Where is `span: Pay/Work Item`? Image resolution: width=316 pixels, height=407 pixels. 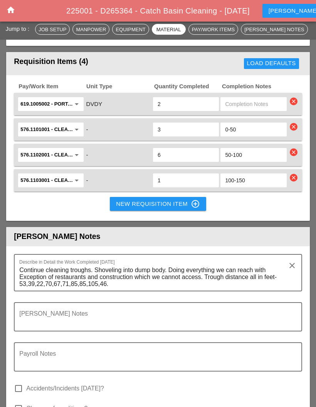
span: Pay/Work Item is located at coordinates (52, 86).